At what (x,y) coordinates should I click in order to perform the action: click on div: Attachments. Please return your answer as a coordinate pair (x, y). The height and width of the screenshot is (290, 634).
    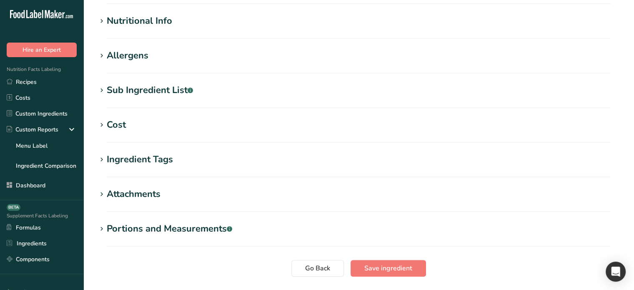
    Looking at the image, I should click on (133, 194).